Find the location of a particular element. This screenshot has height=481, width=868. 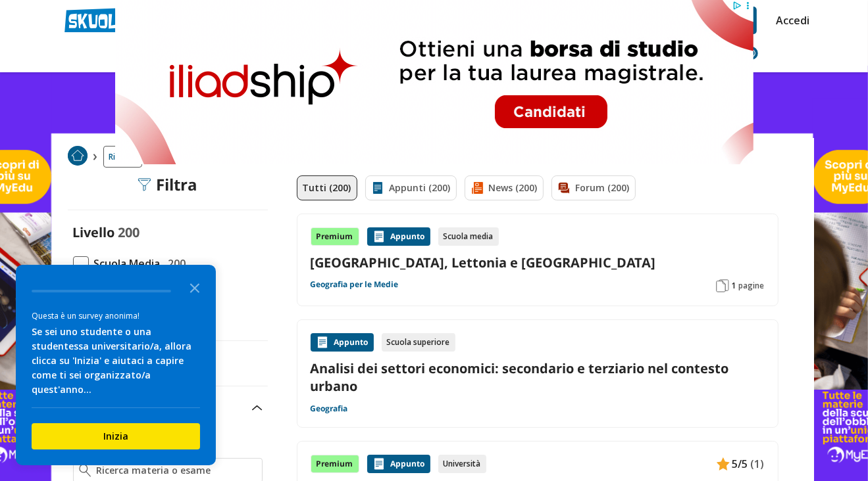

img: News filtro contenuto is located at coordinates (477, 188).